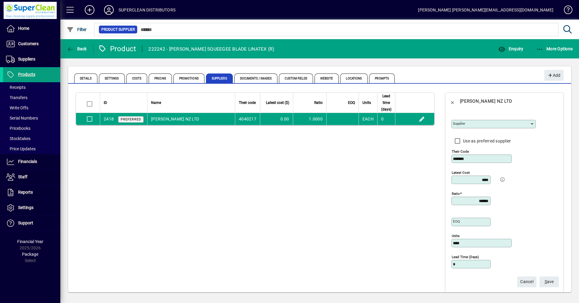 This screenshot has width=579, height=303. I want to click on span: Products, so click(27, 74).